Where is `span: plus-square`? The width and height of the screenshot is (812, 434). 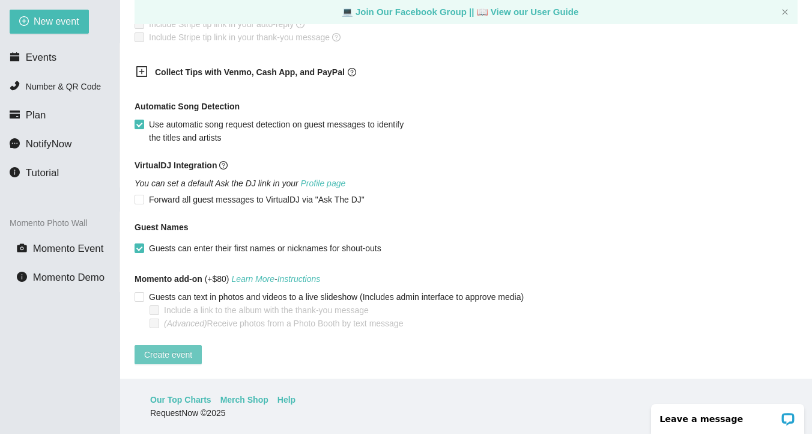
span: plus-square is located at coordinates (142, 71).